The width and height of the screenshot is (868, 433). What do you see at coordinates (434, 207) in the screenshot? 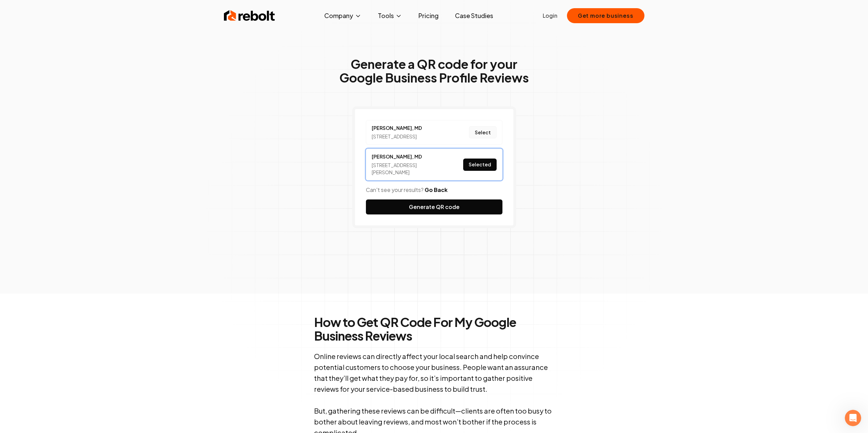
I see `button: Generate QR code` at bounding box center [434, 207].